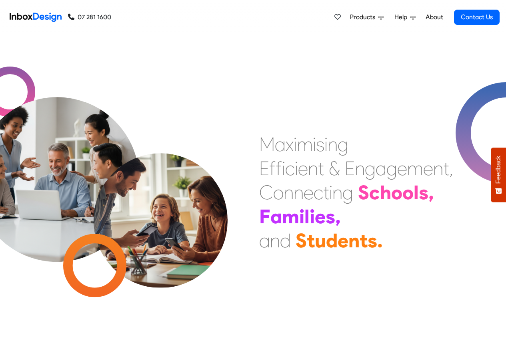 This screenshot has width=506, height=350. I want to click on div: h, so click(386, 192).